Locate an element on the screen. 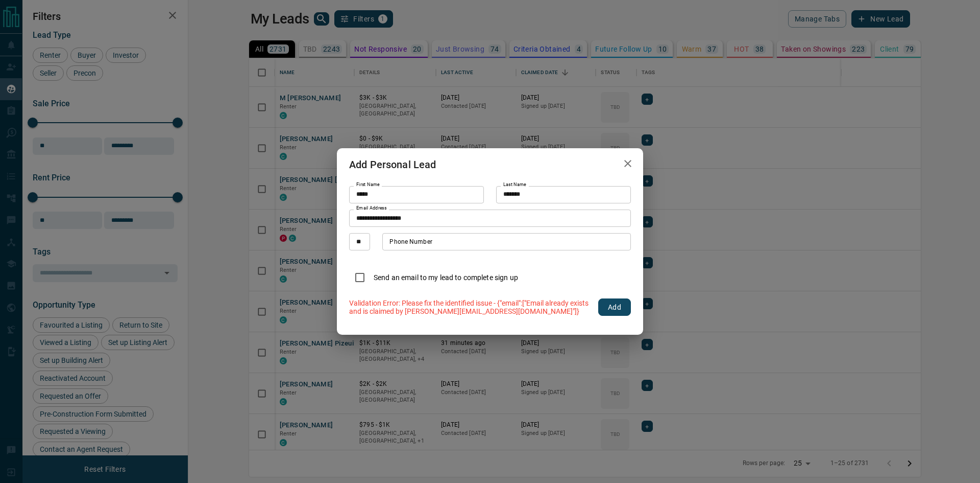 Image resolution: width=980 pixels, height=483 pixels. p: Send an email to my lead to complete sign up is located at coordinates (446, 278).